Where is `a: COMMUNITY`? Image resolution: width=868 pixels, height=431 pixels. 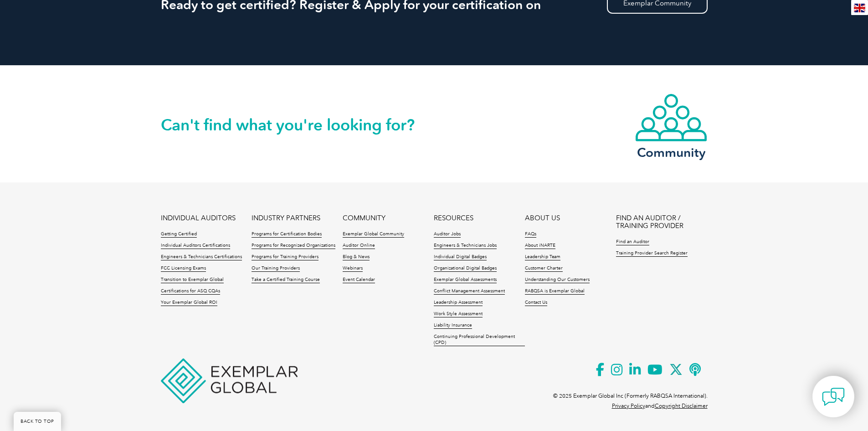 a: COMMUNITY is located at coordinates (364, 218).